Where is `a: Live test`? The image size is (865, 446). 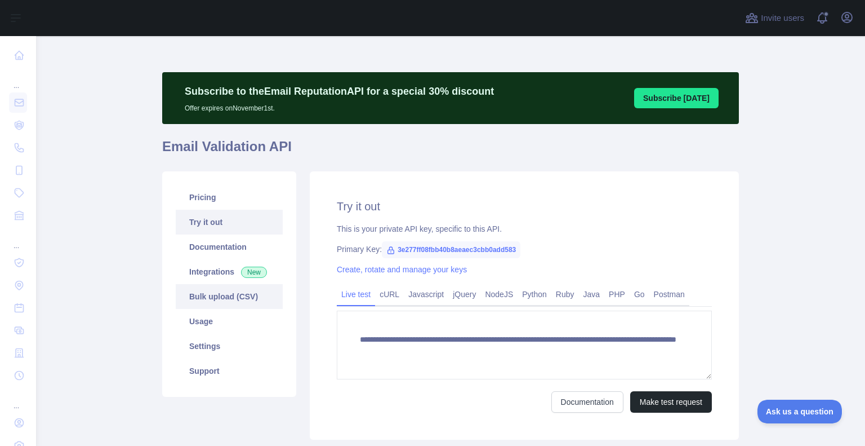
a: Live test is located at coordinates (356, 294).